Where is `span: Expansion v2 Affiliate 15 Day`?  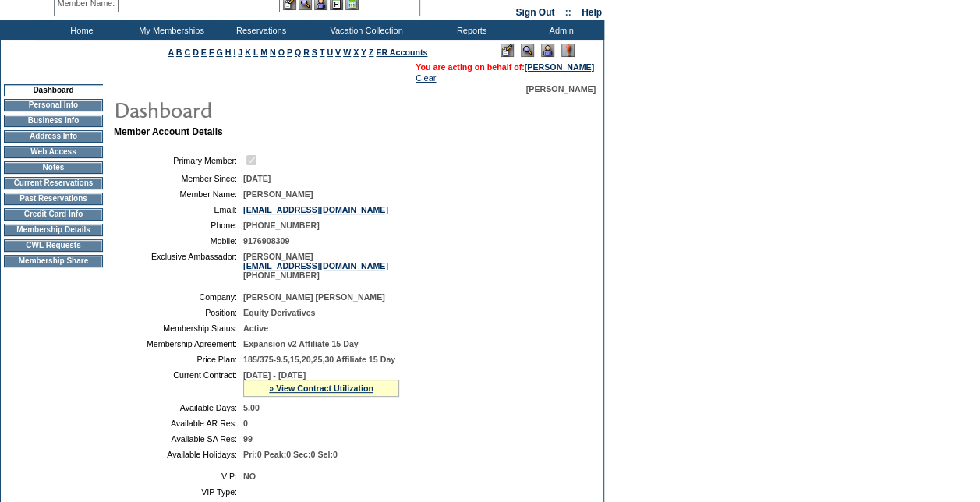 span: Expansion v2 Affiliate 15 Day is located at coordinates (301, 344).